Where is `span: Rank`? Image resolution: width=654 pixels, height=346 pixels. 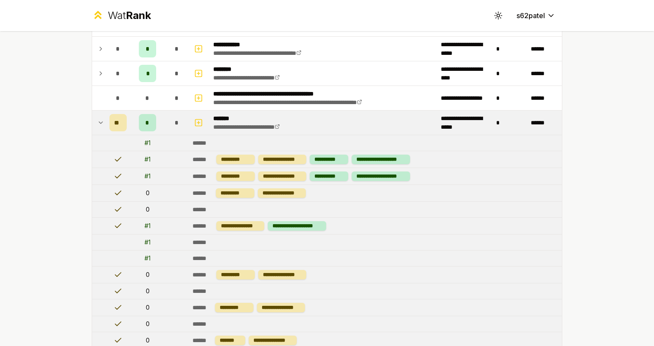 span: Rank is located at coordinates (138, 15).